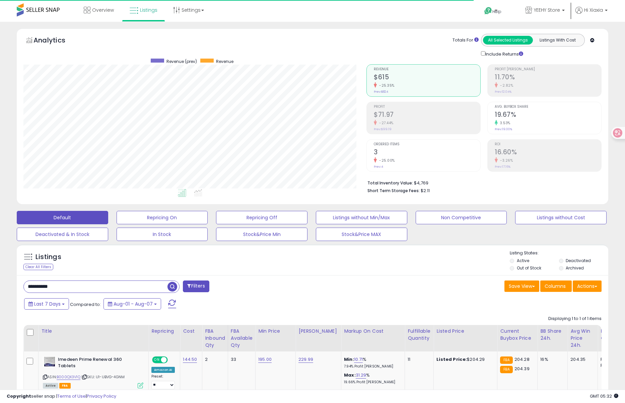 This screenshot has height=403, width=625. Describe the element at coordinates (98, 364) in the screenshot. I see `b: Imedeen Prime Renewal 360 Tablets` at that location.